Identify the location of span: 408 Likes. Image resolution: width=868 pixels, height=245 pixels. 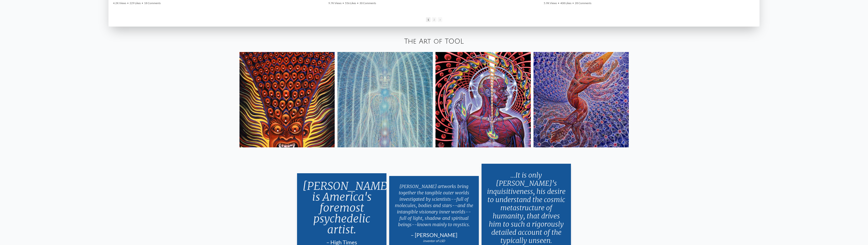
(565, 3).